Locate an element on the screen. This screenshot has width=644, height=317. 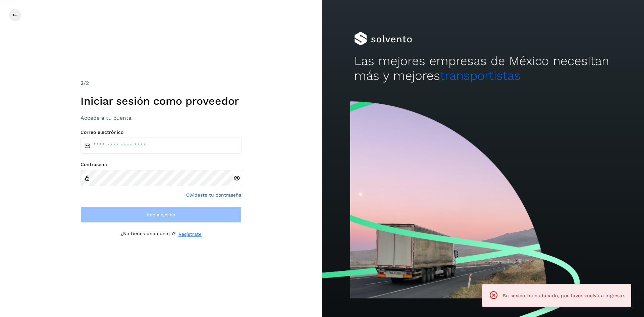
span: 2 is located at coordinates (82, 83).